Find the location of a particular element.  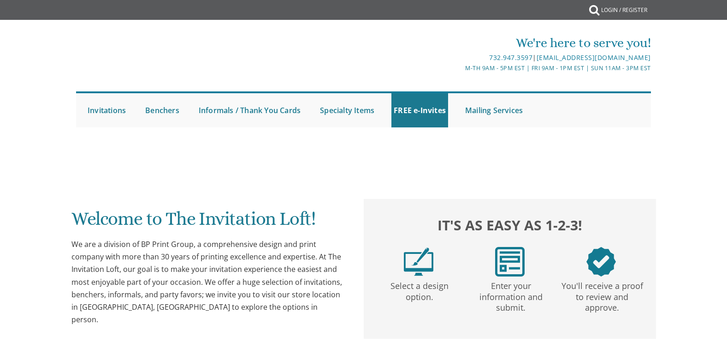

img: step2.png is located at coordinates (510, 261).